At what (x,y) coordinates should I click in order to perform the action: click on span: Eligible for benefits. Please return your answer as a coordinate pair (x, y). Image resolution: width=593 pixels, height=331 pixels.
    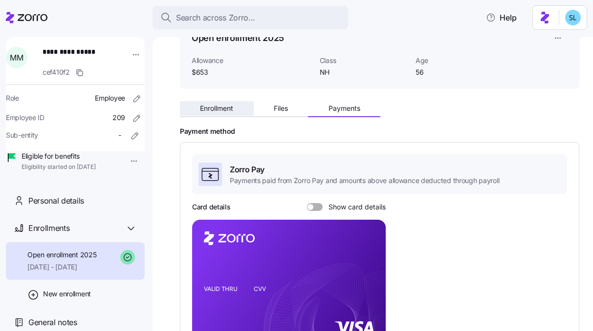
    Looking at the image, I should click on (59, 156).